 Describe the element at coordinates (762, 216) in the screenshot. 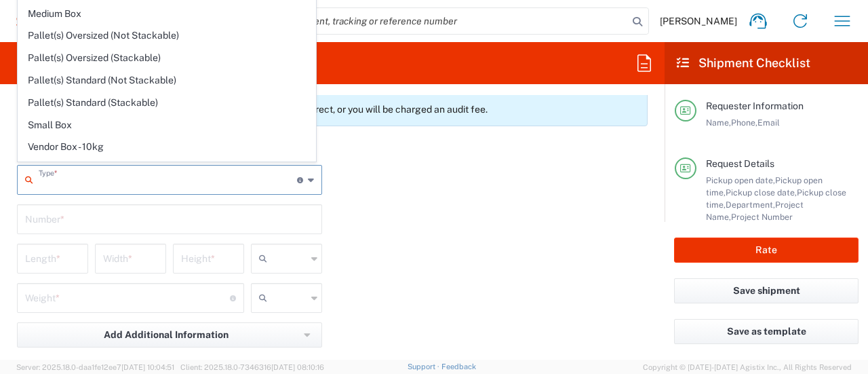

I see `span: Project Number` at that location.